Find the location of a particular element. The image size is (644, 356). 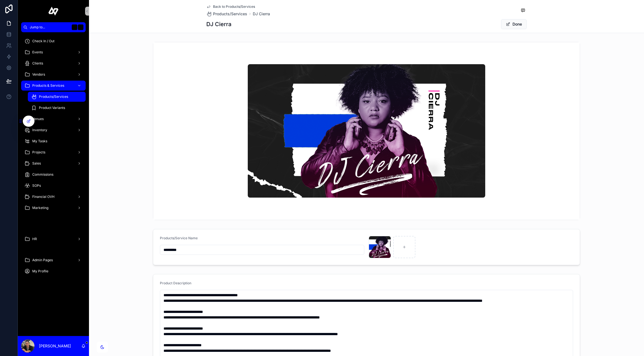

a: Product Variants is located at coordinates (56, 108).